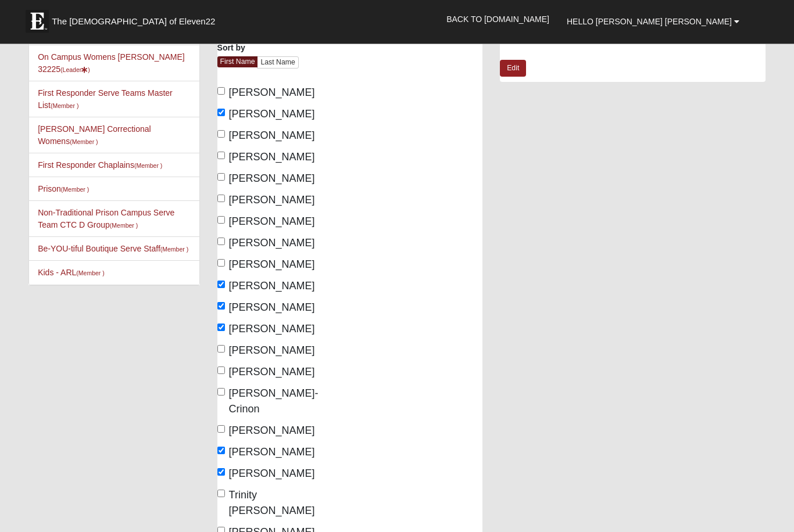 Image resolution: width=794 pixels, height=532 pixels. I want to click on a: Kids - ARL(Member ), so click(71, 273).